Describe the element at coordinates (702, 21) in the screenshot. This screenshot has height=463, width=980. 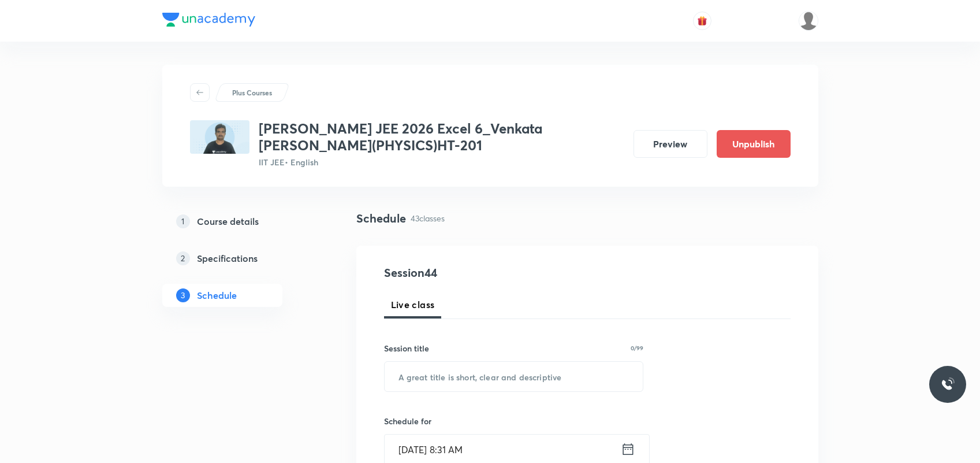
I see `button: avatar` at that location.